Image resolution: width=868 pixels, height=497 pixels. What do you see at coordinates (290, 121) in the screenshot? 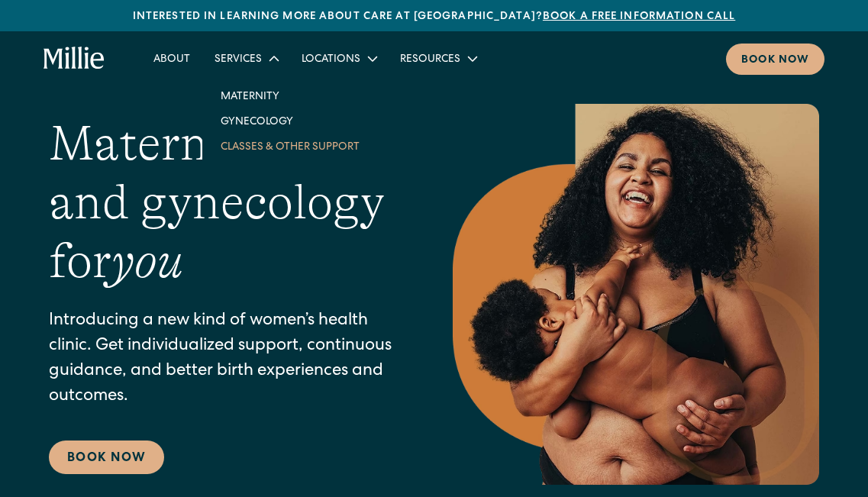
I see `nav: Services` at bounding box center [290, 121].